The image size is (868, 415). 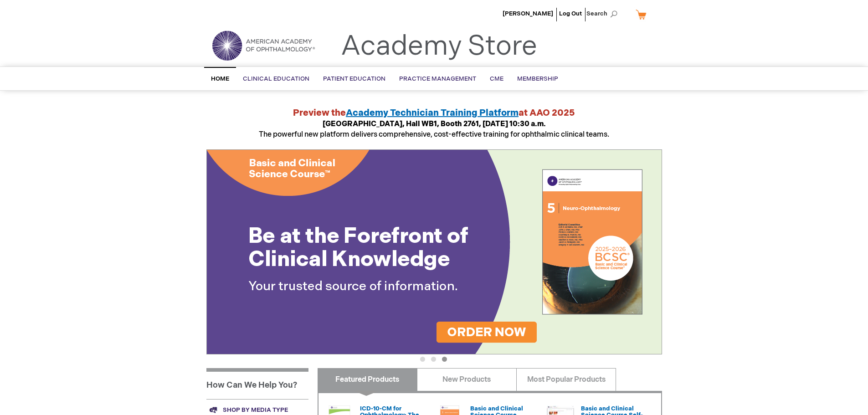 I want to click on span: Search, so click(x=604, y=14).